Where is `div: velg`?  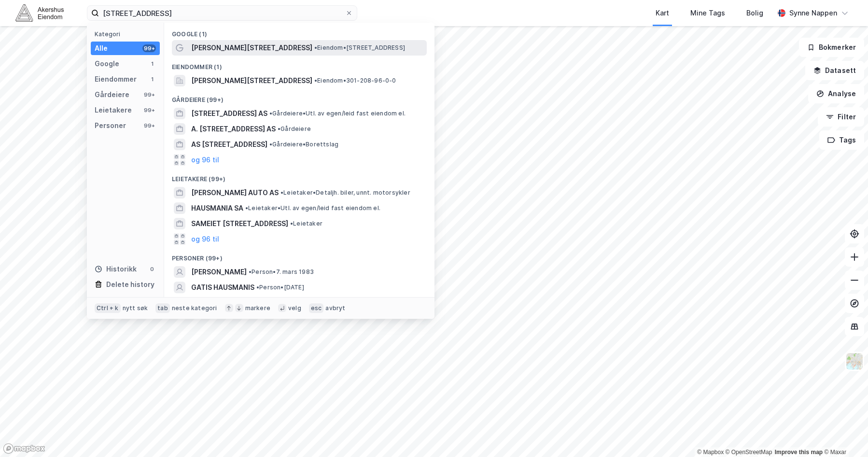
div: velg is located at coordinates (294, 308).